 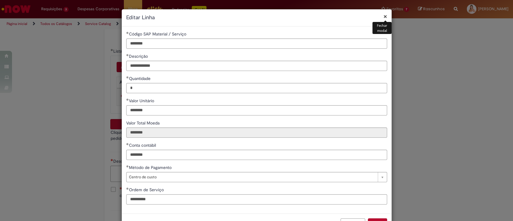 I want to click on span: Código SAP Material / Serviço, so click(x=158, y=34).